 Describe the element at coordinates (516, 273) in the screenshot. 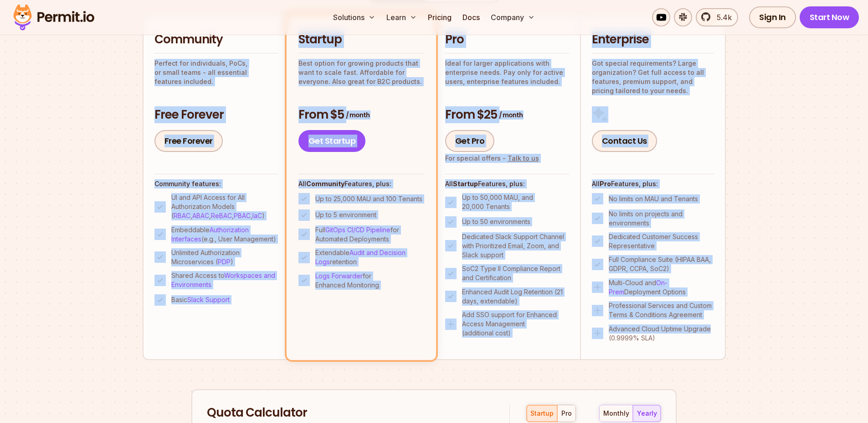

I see `p: SoC2 Type II Compliance Report and Certification` at that location.